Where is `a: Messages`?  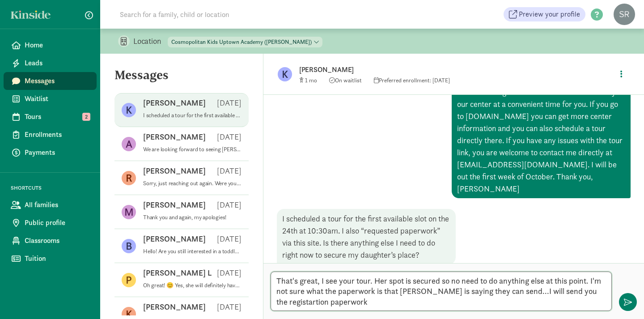 a: Messages is located at coordinates (50, 81).